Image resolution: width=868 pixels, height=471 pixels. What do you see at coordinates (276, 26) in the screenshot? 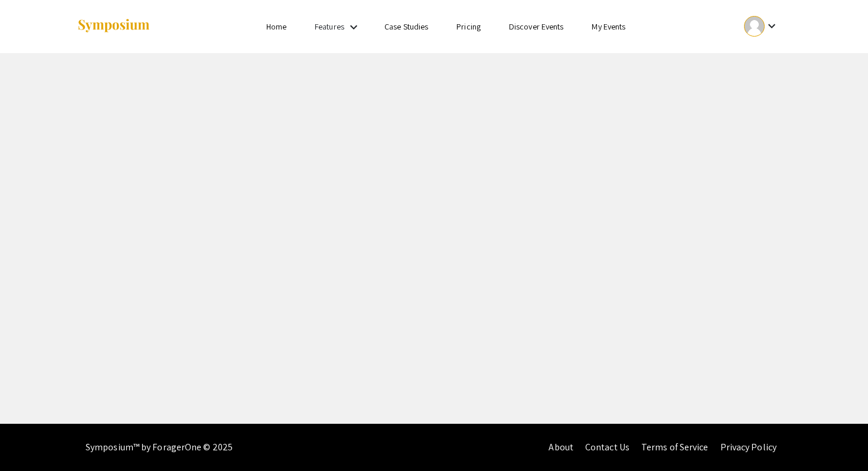
I see `a: Home` at bounding box center [276, 26].